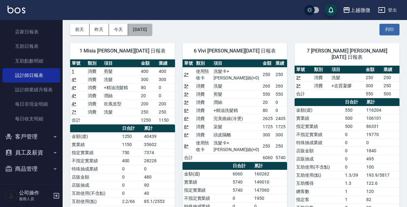 The image size is (407, 207). I want to click on div: 上越微微, so click(361, 10).